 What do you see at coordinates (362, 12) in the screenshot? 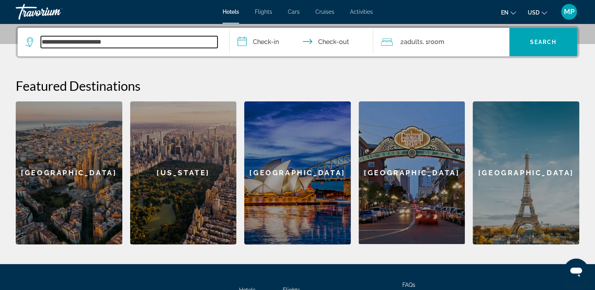
I see `span: Activities` at bounding box center [362, 12].